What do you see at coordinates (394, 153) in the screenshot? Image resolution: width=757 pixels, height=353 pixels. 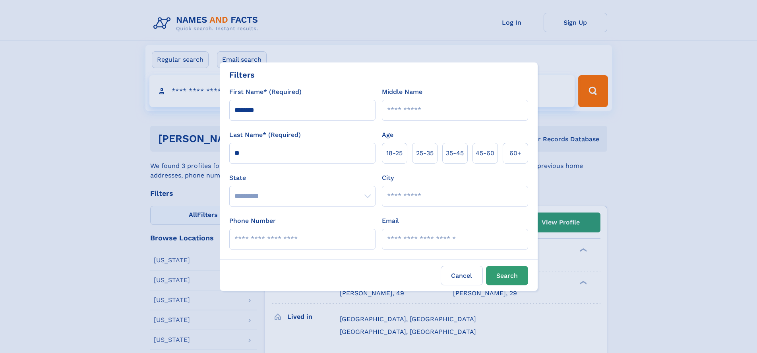 I see `span: 18‑25` at bounding box center [394, 153].